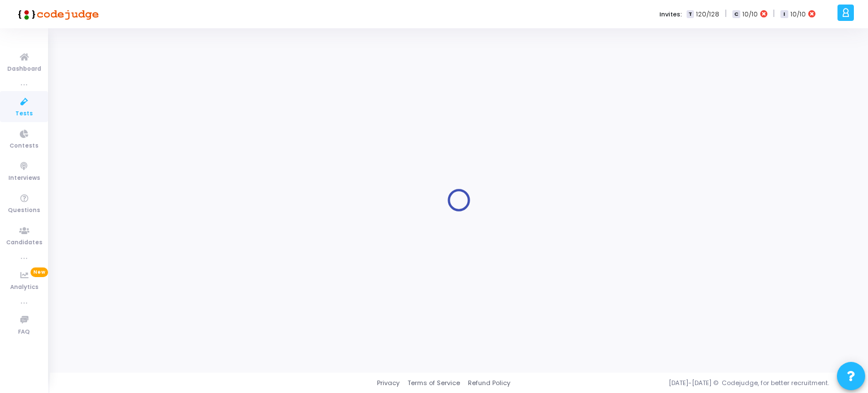 The width and height of the screenshot is (868, 393). Describe the element at coordinates (388, 383) in the screenshot. I see `a: Privacy` at that location.